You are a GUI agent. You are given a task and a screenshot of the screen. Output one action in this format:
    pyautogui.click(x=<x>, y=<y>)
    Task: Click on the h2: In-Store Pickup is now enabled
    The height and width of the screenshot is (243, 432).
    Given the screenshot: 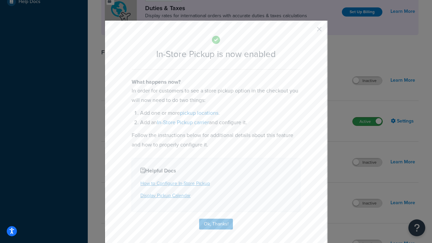 What is the action you would take?
    pyautogui.click(x=216, y=54)
    